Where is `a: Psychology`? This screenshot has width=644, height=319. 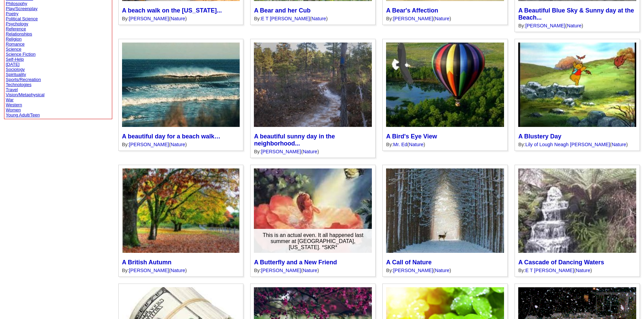 a: Psychology is located at coordinates (17, 24).